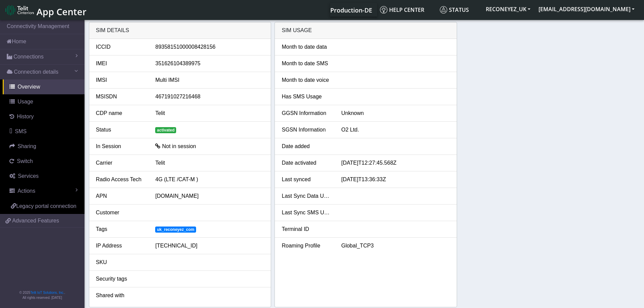 This screenshot has height=308, width=644. Describe the element at coordinates (209, 47) in the screenshot. I see `div: 89358151000008428156` at that location.